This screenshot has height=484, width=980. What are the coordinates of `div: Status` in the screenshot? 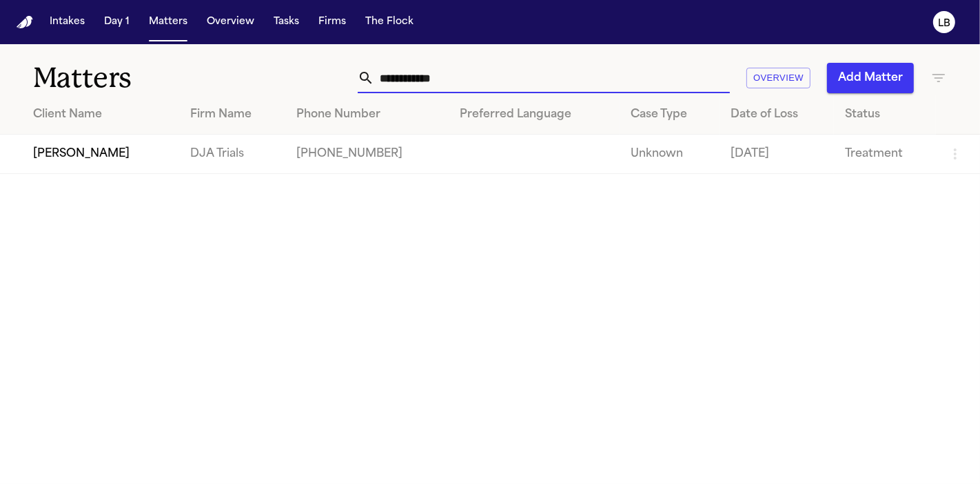 It's located at (885, 115).